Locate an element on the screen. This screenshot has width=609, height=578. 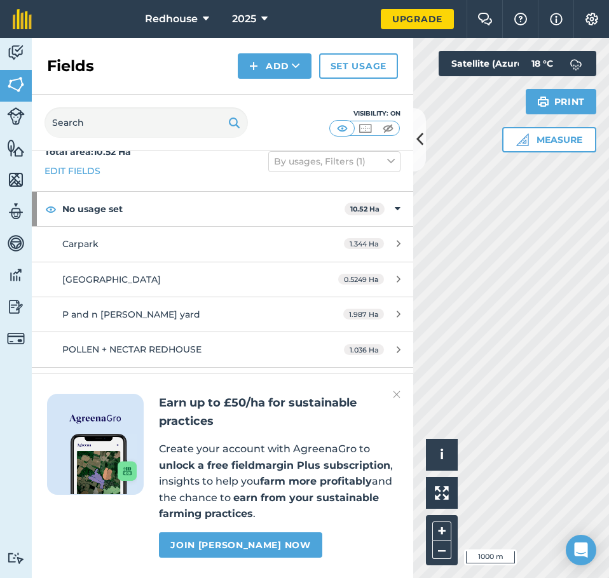
img: A question mark icon is located at coordinates (520, 19).